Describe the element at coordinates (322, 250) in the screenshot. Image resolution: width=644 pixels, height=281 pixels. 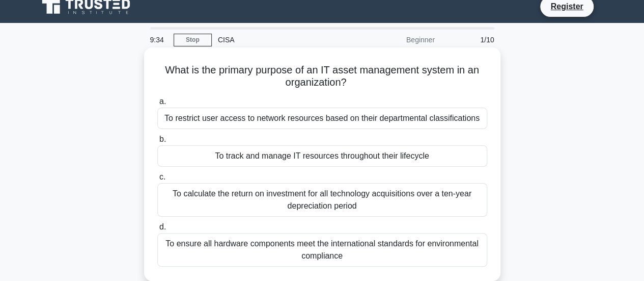
I see `div: To ensure all hardware components meet the international standards for environmental compliance` at that location.